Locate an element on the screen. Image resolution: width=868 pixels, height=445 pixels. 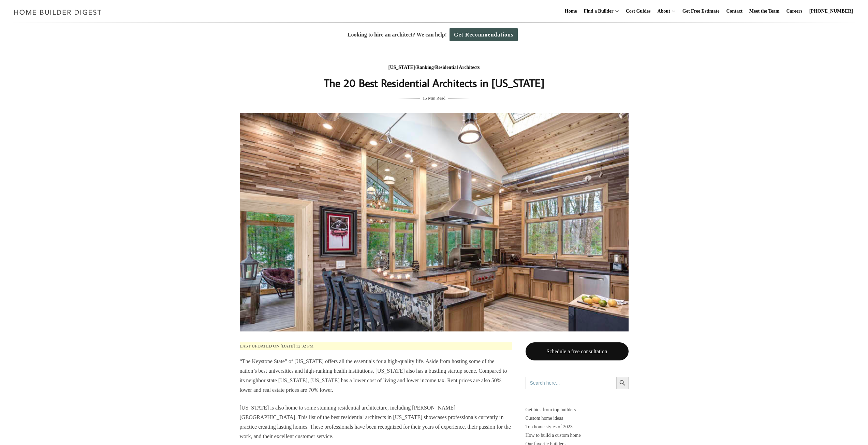
img: Home Builder Digest is located at coordinates (58, 12).